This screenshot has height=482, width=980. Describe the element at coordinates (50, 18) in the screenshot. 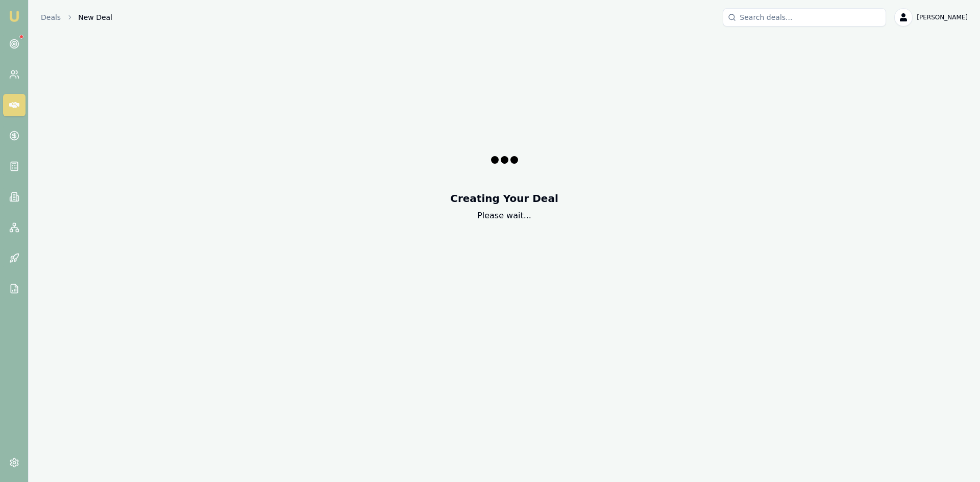

I see `a: Deals` at that location.